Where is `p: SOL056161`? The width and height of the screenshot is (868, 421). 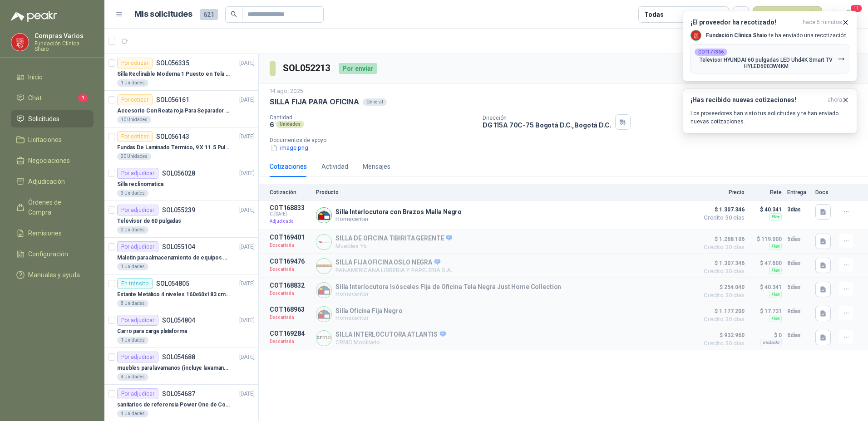
p: SOL056161 is located at coordinates (173, 100).